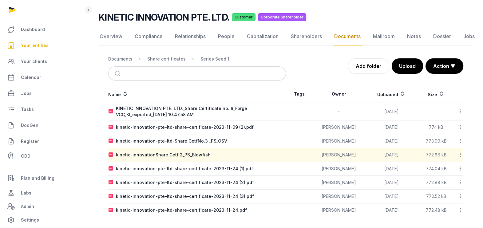  I want to click on td: 772.88 kB, so click(436, 183).